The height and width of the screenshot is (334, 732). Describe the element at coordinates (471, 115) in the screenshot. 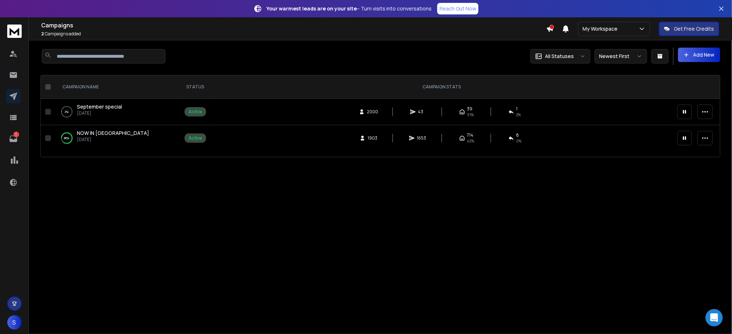

I see `span: 91 %` at that location.